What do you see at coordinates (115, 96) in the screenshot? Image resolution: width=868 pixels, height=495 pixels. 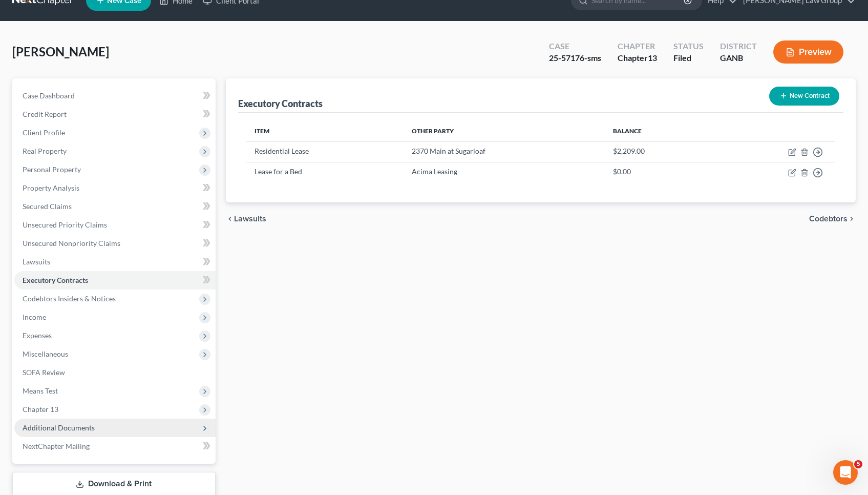 I see `a: Case Dashboard` at bounding box center [115, 96].